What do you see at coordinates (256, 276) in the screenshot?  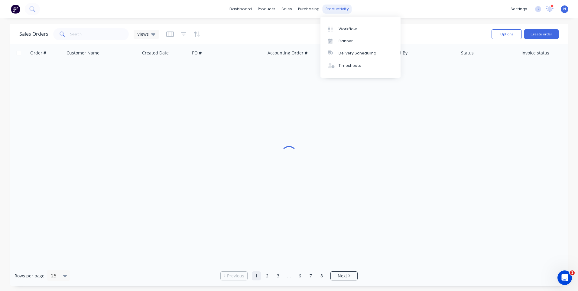 I see `a: Page 1 is your current page` at bounding box center [256, 276].